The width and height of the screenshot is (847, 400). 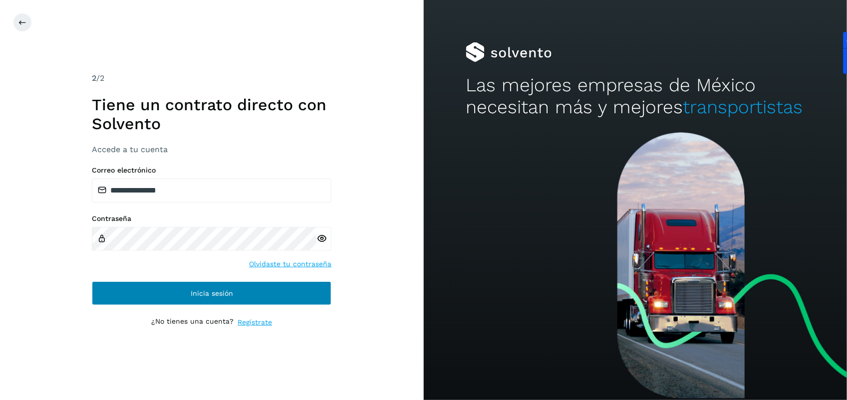 What do you see at coordinates (635, 96) in the screenshot?
I see `h2: Las mejores empresas de México necesitan más y mejores` at bounding box center [635, 96].